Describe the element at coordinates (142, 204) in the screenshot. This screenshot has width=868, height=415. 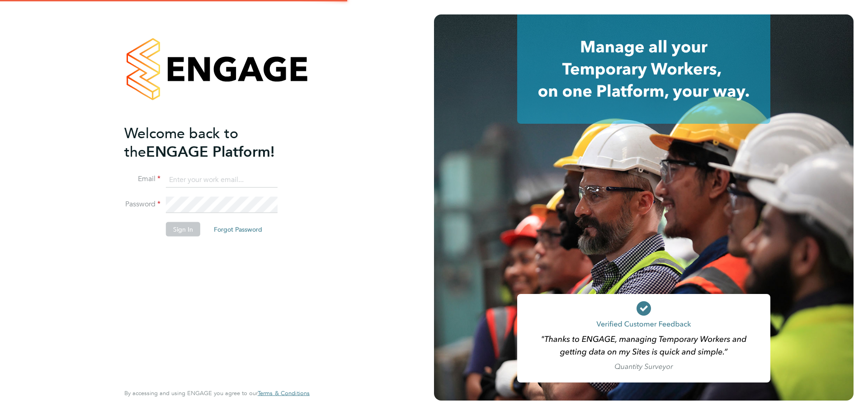
I see `label: Password` at that location.